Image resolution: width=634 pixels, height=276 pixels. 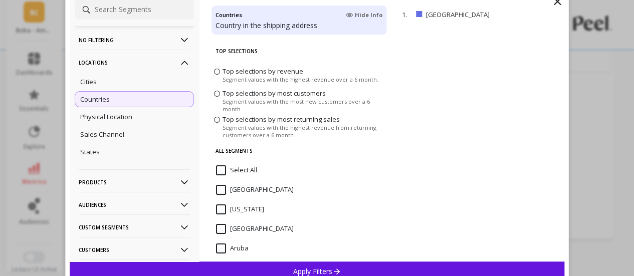 I want to click on p: Physical Location, so click(x=106, y=117).